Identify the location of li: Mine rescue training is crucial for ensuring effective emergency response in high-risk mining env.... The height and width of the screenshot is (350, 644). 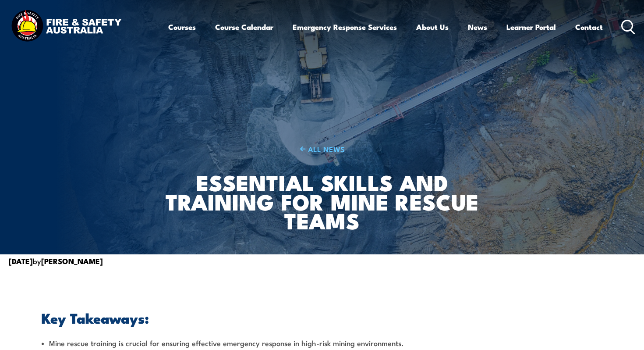
(322, 342).